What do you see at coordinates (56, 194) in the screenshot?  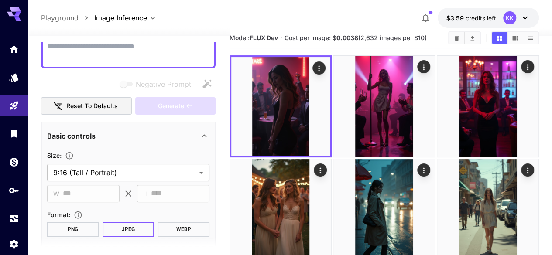 I see `span: W` at bounding box center [56, 194].